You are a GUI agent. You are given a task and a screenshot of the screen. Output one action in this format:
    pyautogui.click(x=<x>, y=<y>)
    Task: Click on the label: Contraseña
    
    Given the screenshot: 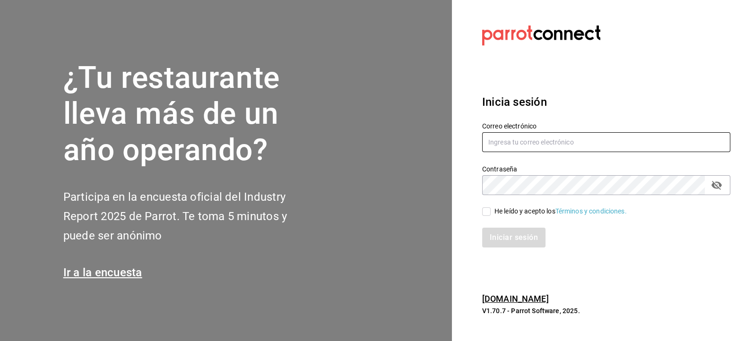 What is the action you would take?
    pyautogui.click(x=606, y=169)
    